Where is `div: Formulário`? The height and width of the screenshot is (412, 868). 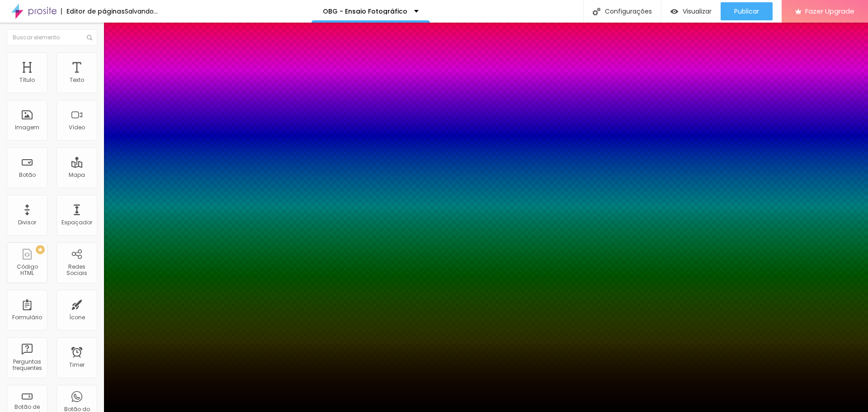 div: Formulário is located at coordinates (27, 318).